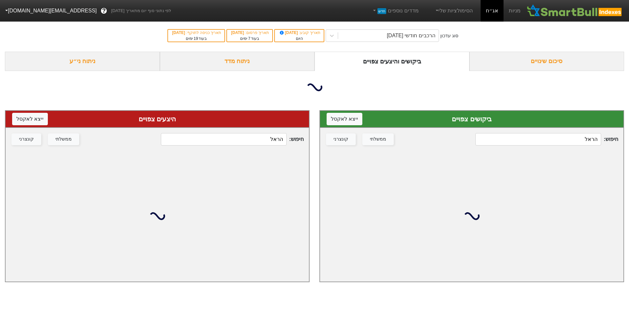 The image size is (629, 309). I want to click on span: 19, so click(196, 39).